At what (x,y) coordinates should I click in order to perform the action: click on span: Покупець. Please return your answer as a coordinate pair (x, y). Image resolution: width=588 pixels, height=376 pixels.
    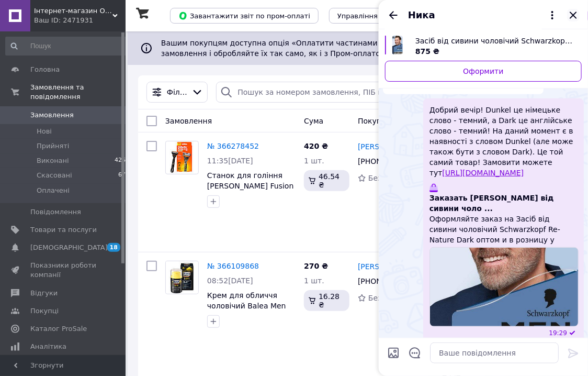
    Looking at the image, I should click on (376, 121).